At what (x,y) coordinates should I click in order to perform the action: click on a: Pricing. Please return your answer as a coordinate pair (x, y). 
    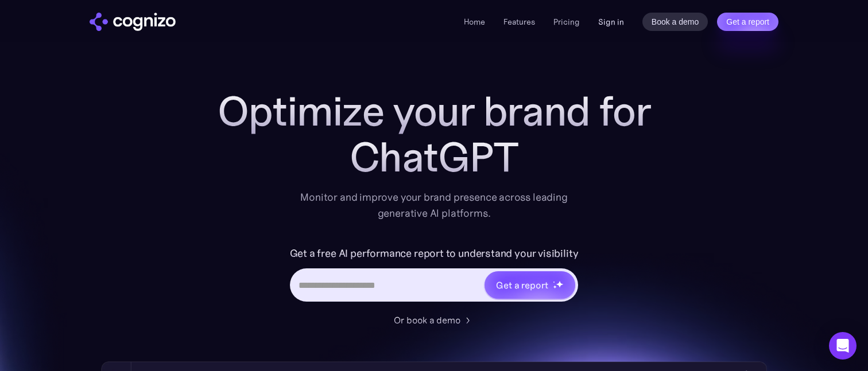
    Looking at the image, I should click on (567, 22).